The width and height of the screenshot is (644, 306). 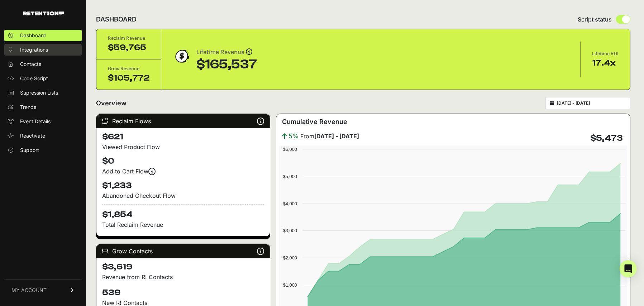 I want to click on span: Event Details, so click(x=35, y=122).